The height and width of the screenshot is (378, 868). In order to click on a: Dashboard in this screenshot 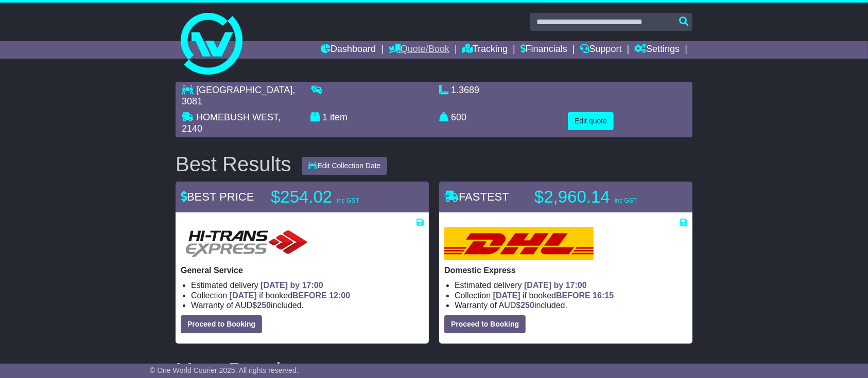, I will do `click(348, 50)`.